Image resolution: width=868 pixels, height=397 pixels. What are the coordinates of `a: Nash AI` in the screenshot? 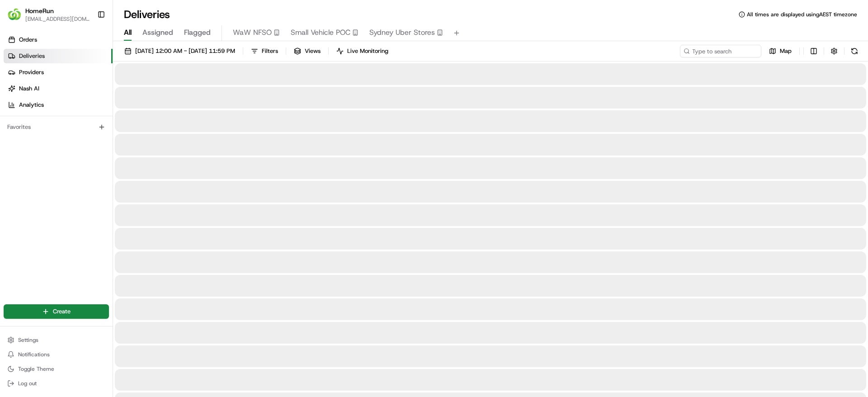 It's located at (58, 88).